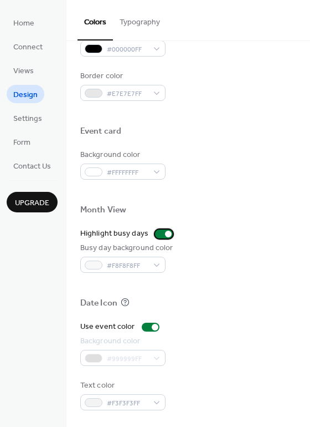 The width and height of the screenshot is (310, 427). I want to click on div: Date Icon, so click(99, 303).